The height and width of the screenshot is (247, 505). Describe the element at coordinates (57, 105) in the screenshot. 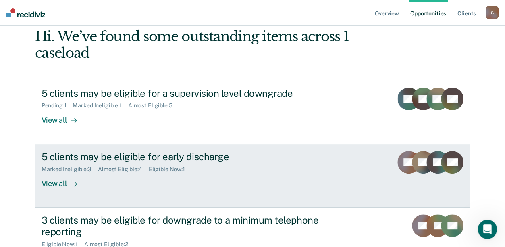

I see `div: Pending : 1` at that location.